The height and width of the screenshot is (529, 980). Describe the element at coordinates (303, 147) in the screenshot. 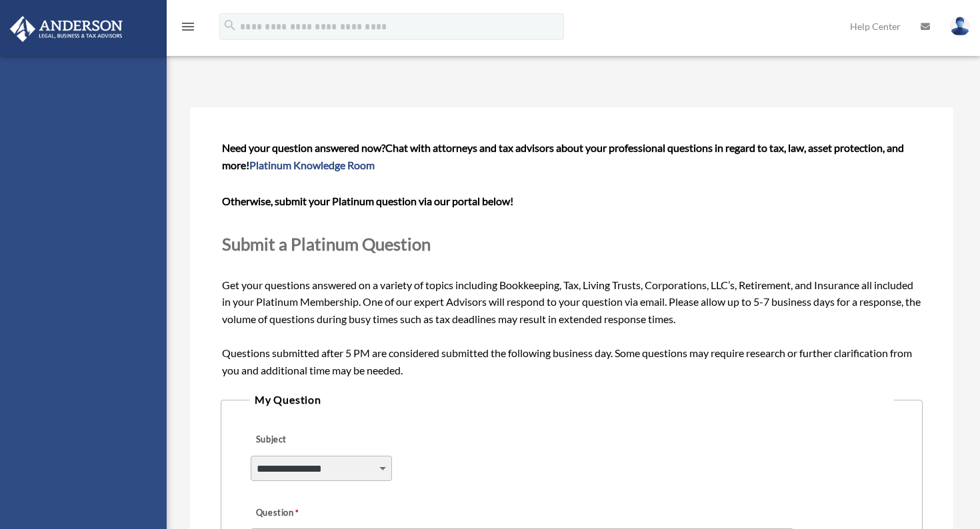

I see `span: Need your question answered now?` at that location.